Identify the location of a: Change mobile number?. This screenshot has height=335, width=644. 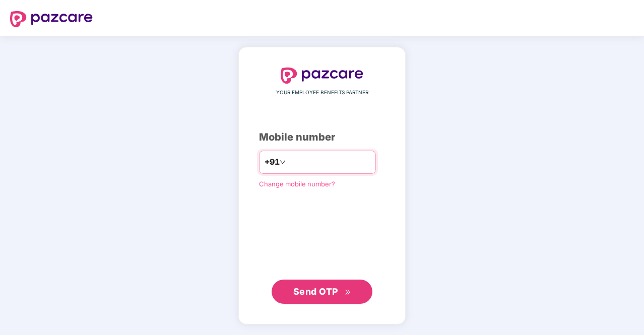
(297, 184).